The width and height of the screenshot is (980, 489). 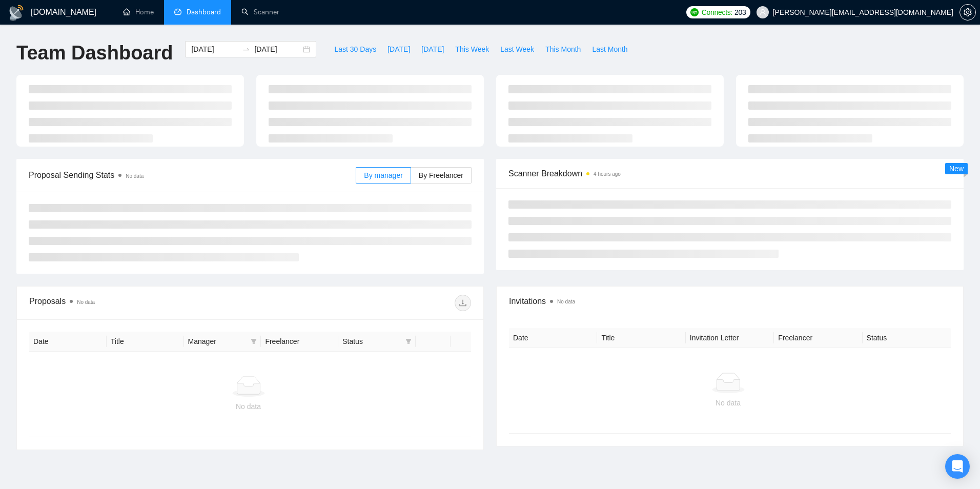 What do you see at coordinates (217, 341) in the screenshot?
I see `span: Manager` at bounding box center [217, 341].